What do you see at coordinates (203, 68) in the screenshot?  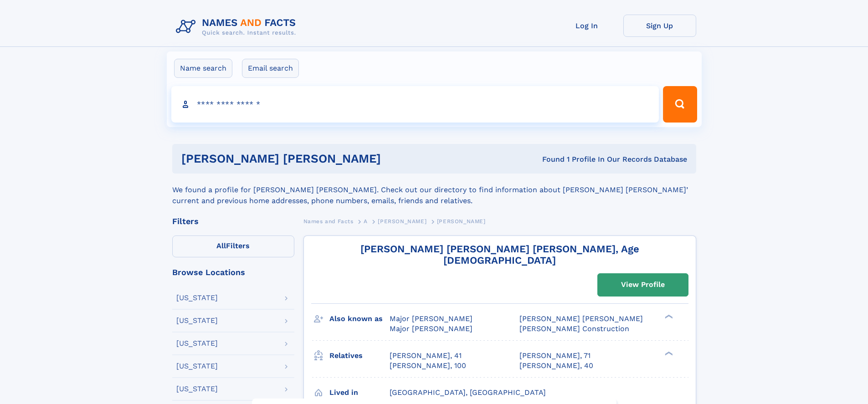 I see `label: Name search` at bounding box center [203, 68].